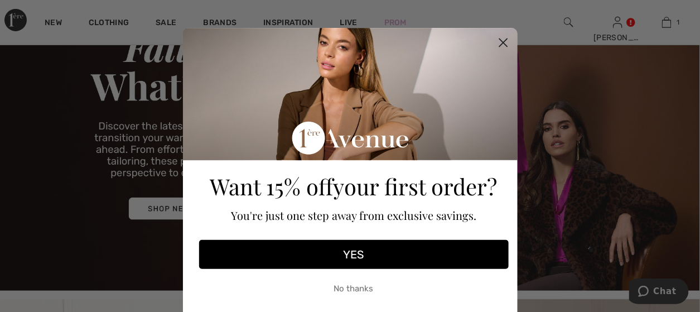  What do you see at coordinates (354, 254) in the screenshot?
I see `button: YES` at bounding box center [354, 254].